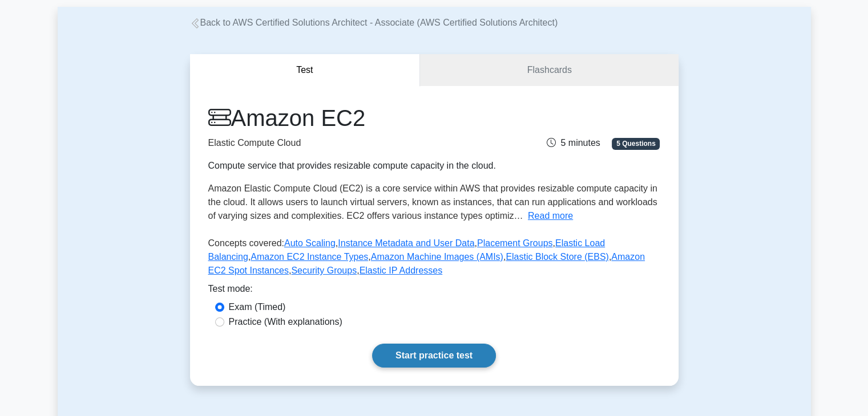  What do you see at coordinates (357, 166) in the screenshot?
I see `div: Compute service that provides resizable compute capacity in the cloud.` at bounding box center [357, 166].